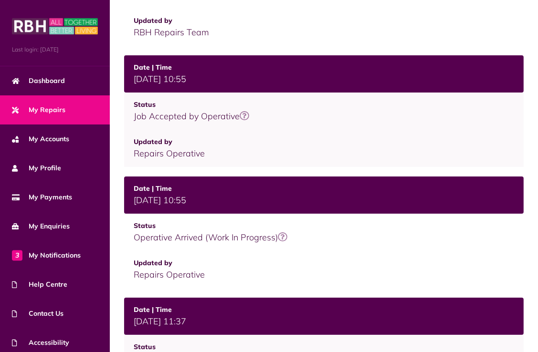  I want to click on span: My Enquiries, so click(41, 226).